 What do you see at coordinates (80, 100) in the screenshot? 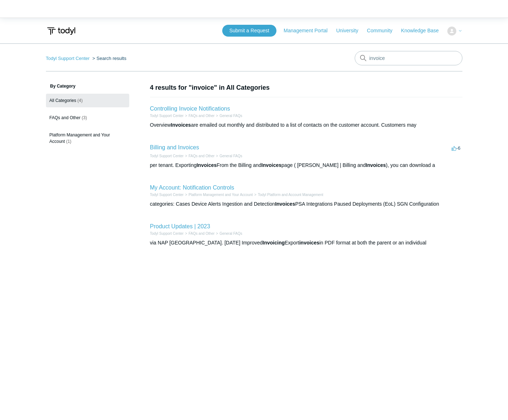
I see `span: (4)` at bounding box center [80, 100].